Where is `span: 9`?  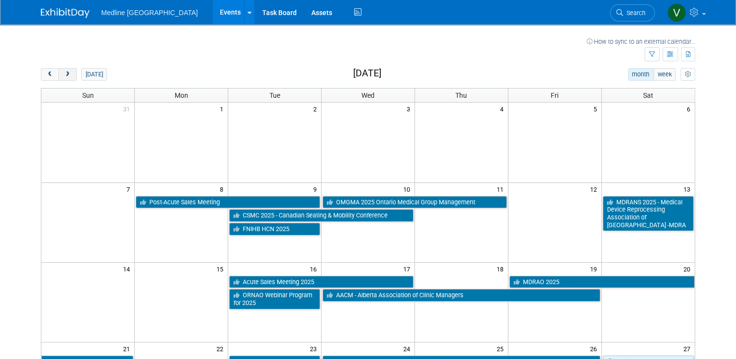
span: 9 is located at coordinates (317, 189).